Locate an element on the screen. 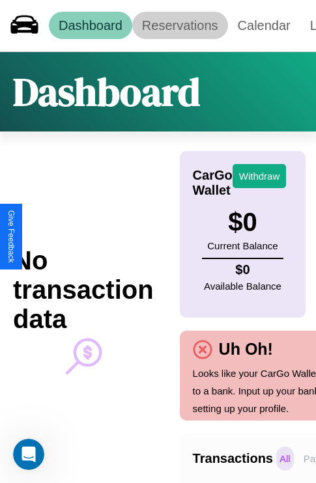  div: Give Feedback is located at coordinates (11, 236).